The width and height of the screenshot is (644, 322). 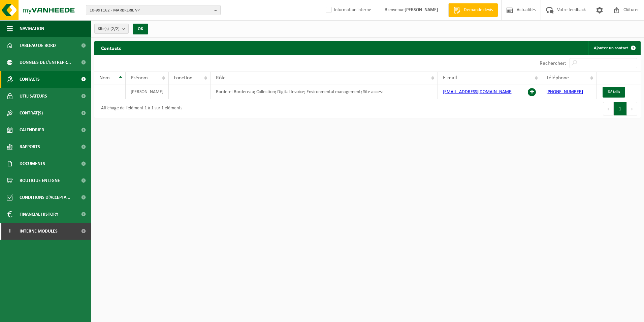 I want to click on span: Navigation, so click(x=32, y=29).